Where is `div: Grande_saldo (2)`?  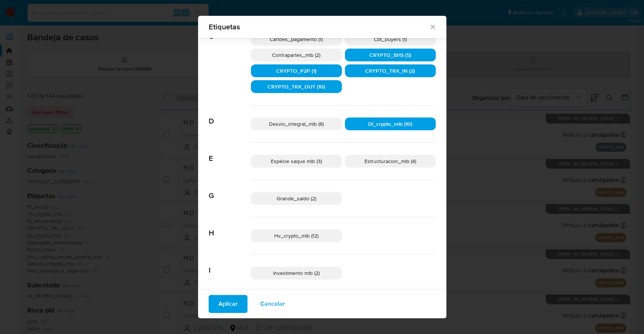
div: Grande_saldo (2) is located at coordinates (296, 199).